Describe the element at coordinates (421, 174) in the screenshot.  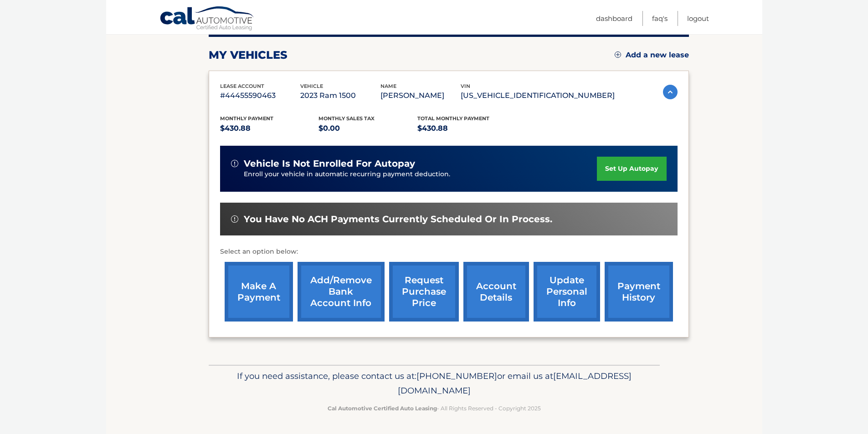
I see `p: Enroll your vehicle in automatic recurring payment deduction.` at that location.